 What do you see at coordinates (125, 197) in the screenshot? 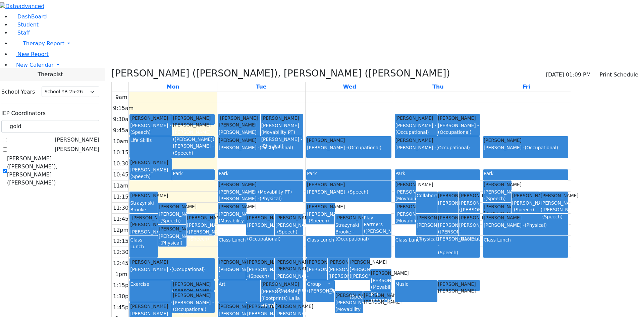
I see `div: 11:15am` at bounding box center [125, 197].